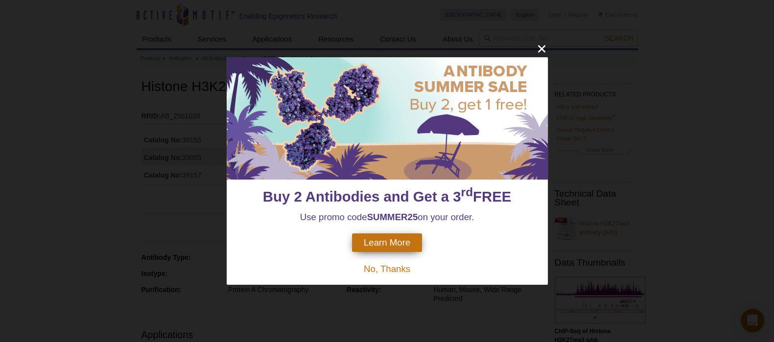 Image resolution: width=774 pixels, height=342 pixels. Describe the element at coordinates (387, 269) in the screenshot. I see `span: No, Thanks` at that location.